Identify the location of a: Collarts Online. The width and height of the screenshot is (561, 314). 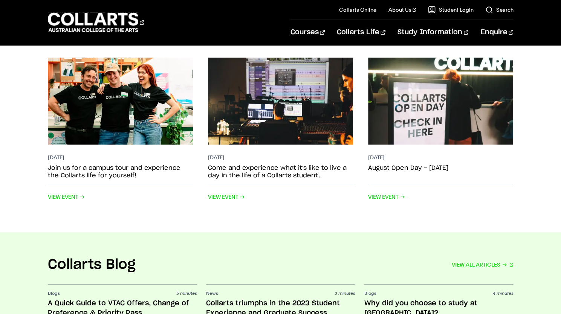
(357, 10).